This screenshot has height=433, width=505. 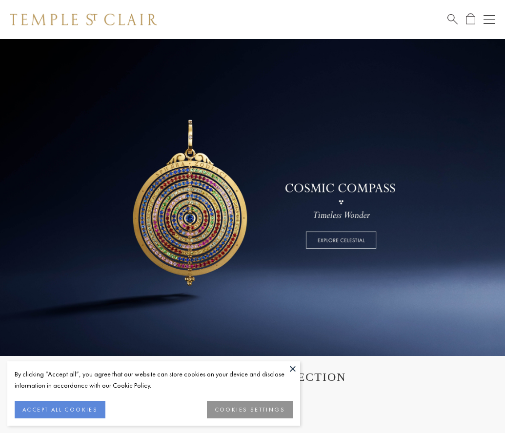 I want to click on button: ACCEPT ALL COOKIES, so click(x=60, y=410).